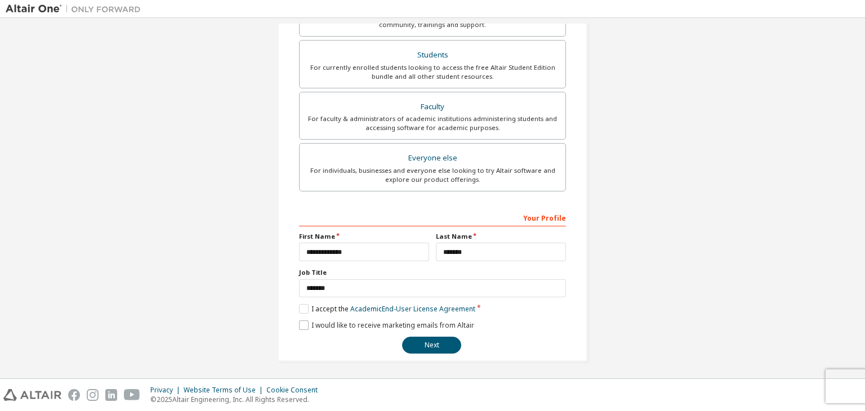  Describe the element at coordinates (432, 175) in the screenshot. I see `div: For individuals, businesses and everyone else looking to try Altair software and explore our prod...` at that location.